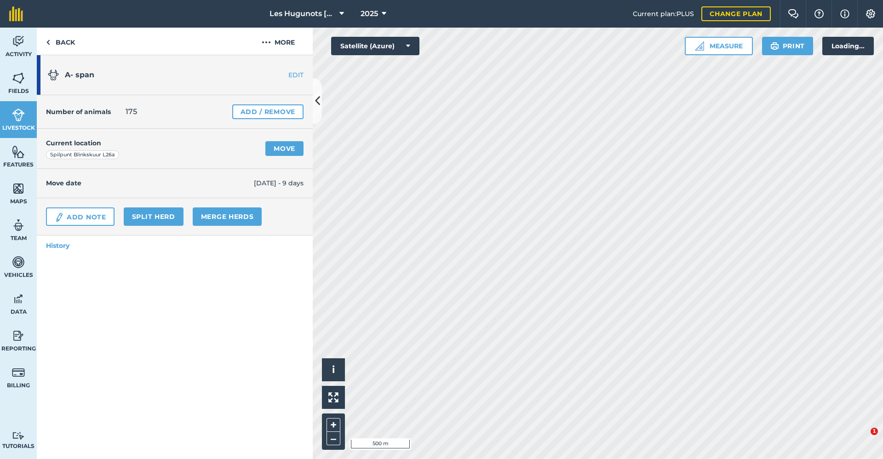 This screenshot has height=459, width=883. What do you see at coordinates (369, 14) in the screenshot?
I see `span: 2025` at bounding box center [369, 14].